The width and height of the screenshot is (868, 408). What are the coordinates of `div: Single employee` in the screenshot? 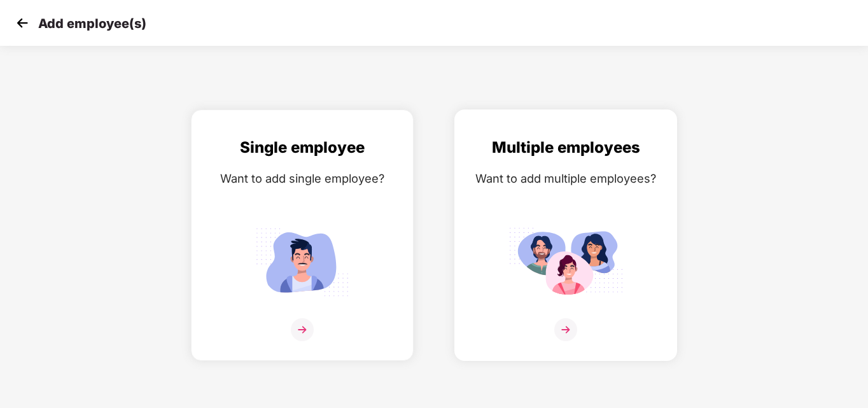 It's located at (302, 148).